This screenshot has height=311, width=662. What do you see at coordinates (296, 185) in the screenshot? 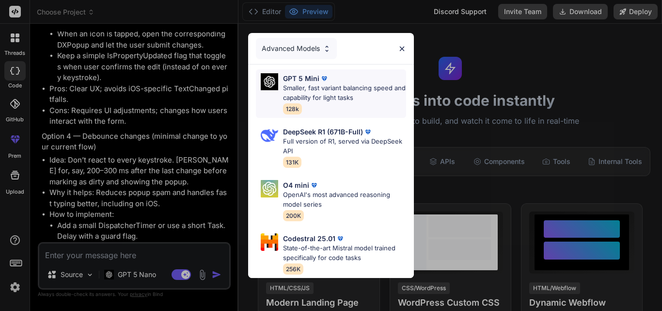
I see `p: O4 mini` at bounding box center [296, 185].